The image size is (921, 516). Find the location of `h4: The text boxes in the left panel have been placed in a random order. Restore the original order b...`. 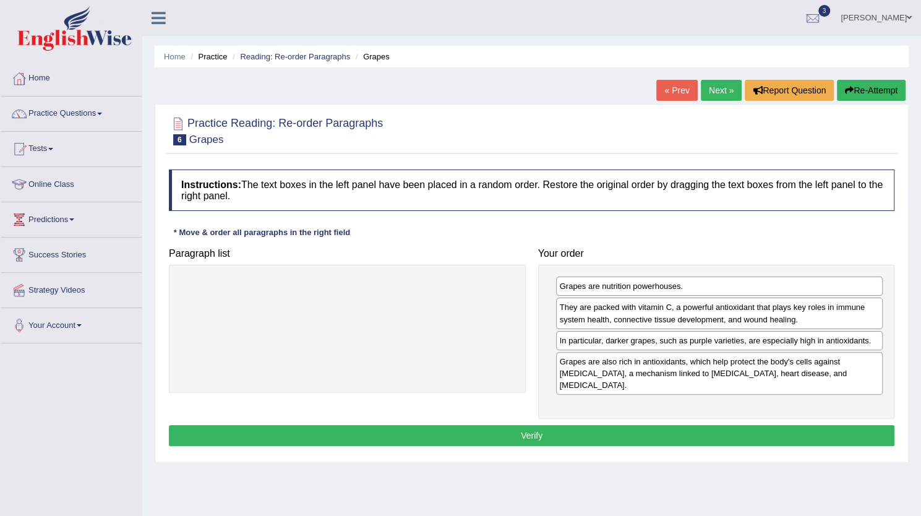

h4: The text boxes in the left panel have been placed in a random order. Restore the original order b... is located at coordinates (532, 190).